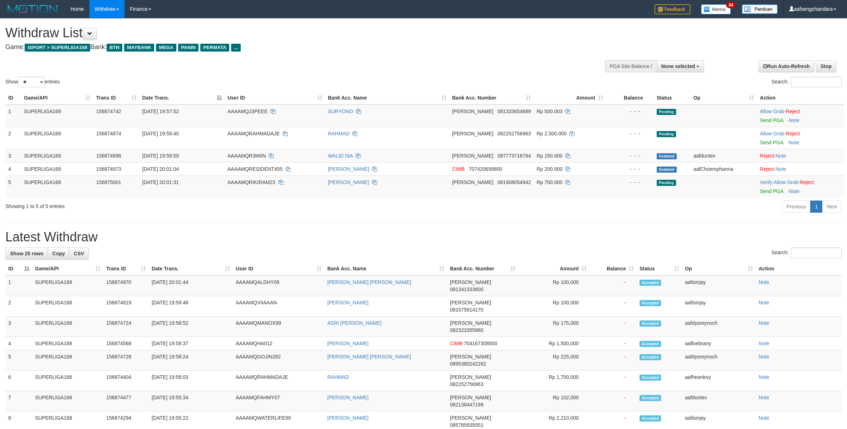 The height and width of the screenshot is (429, 847). I want to click on a: RAHMAD, so click(339, 133).